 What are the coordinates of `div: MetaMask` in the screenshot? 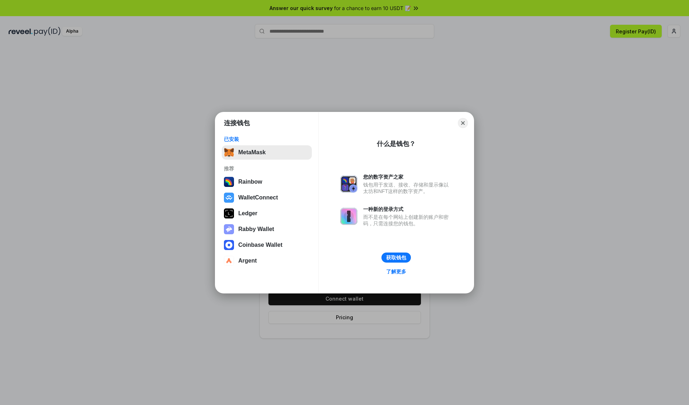 It's located at (252, 153).